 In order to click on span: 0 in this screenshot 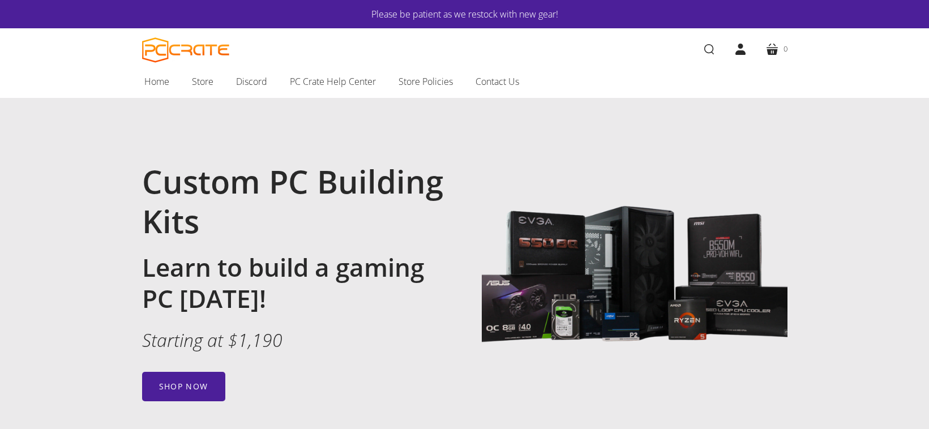, I will do `click(785, 49)`.